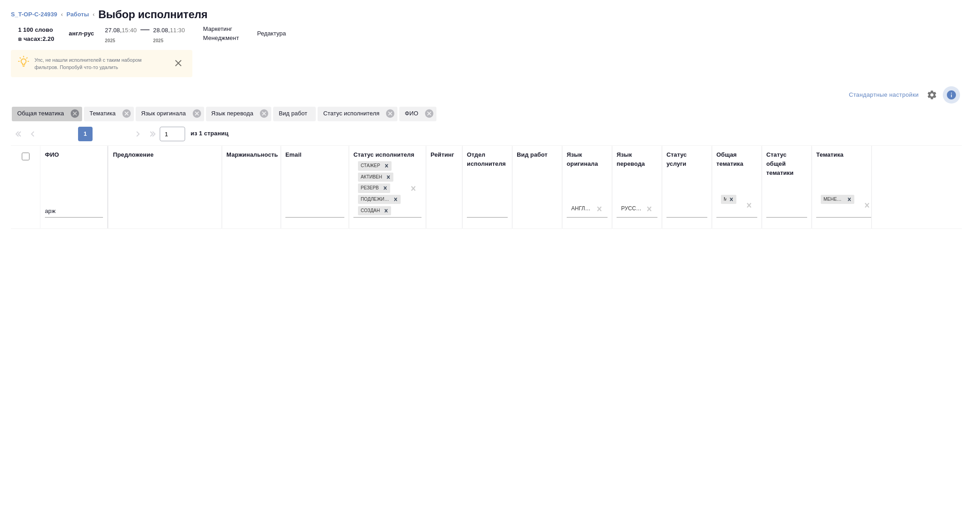  I want to click on p: Тематика, so click(103, 114).